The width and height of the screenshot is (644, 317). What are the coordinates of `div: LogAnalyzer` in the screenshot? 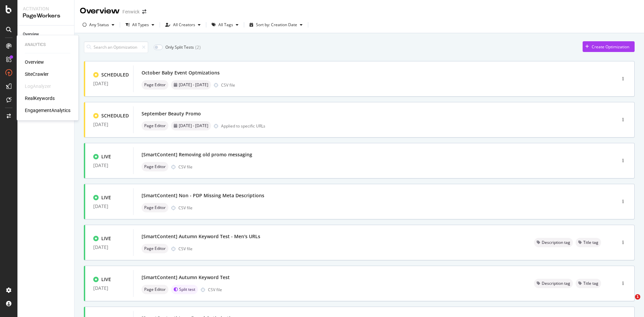 It's located at (38, 86).